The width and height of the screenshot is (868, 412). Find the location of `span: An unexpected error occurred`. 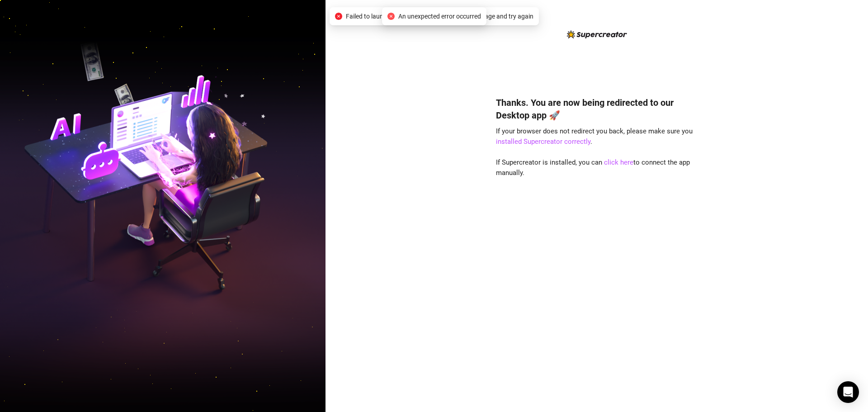

span: An unexpected error occurred is located at coordinates (440, 16).